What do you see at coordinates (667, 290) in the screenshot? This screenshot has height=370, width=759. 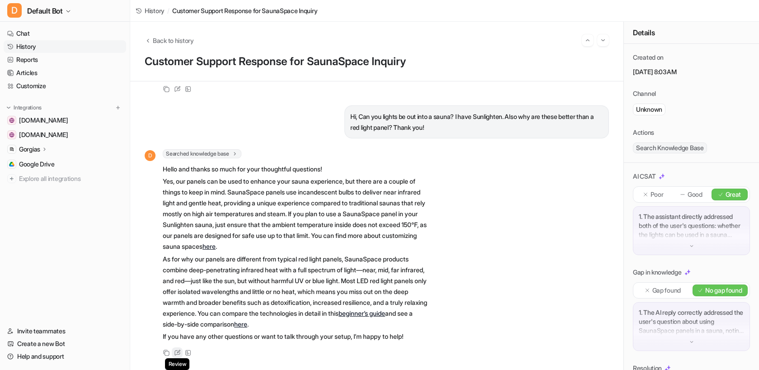 I see `p: Gap found` at bounding box center [667, 290].